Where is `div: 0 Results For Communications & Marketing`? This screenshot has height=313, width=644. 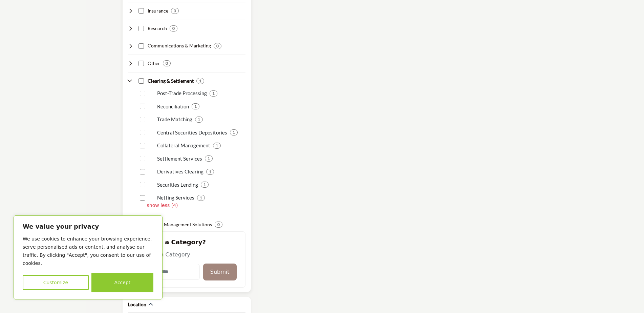 div: 0 Results For Communications & Marketing is located at coordinates (217, 46).